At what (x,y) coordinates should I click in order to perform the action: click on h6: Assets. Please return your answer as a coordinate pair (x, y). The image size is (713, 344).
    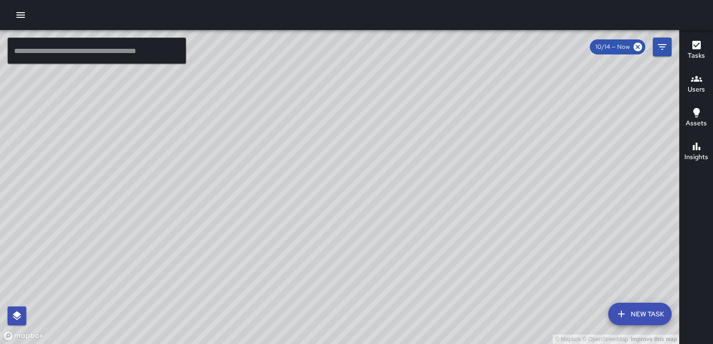
    Looking at the image, I should click on (696, 124).